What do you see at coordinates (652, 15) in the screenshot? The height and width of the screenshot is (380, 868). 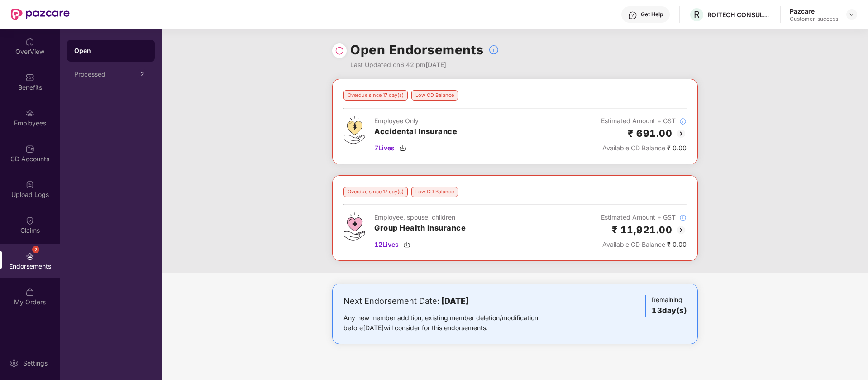 I see `div: Get Help` at bounding box center [652, 15].